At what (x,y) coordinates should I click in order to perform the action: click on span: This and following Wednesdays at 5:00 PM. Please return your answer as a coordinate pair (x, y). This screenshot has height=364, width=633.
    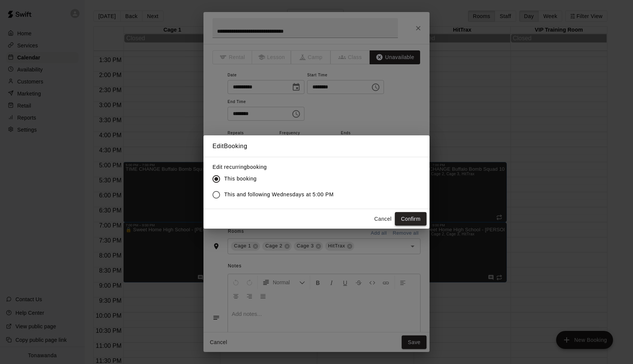
    Looking at the image, I should click on (279, 194).